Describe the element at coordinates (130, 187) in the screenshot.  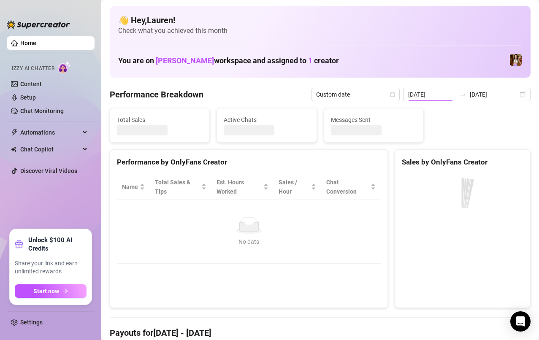
I see `span: Name` at that location.